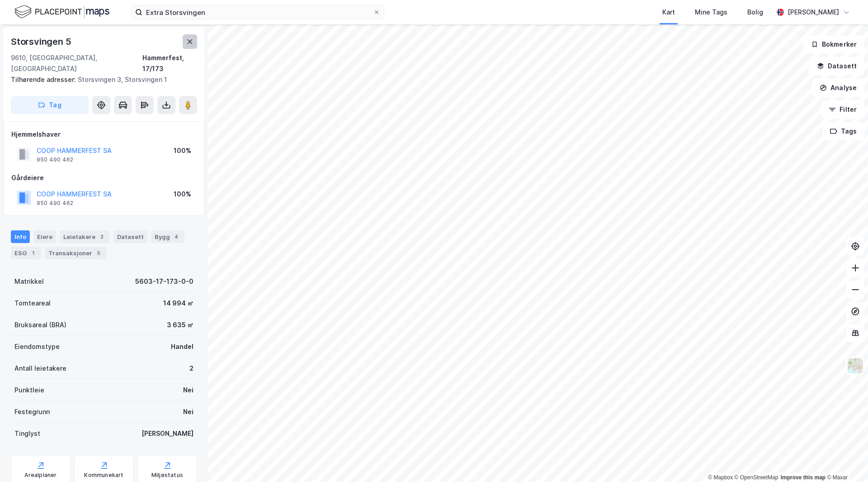 This screenshot has width=868, height=482. I want to click on button: Datasett, so click(837, 66).